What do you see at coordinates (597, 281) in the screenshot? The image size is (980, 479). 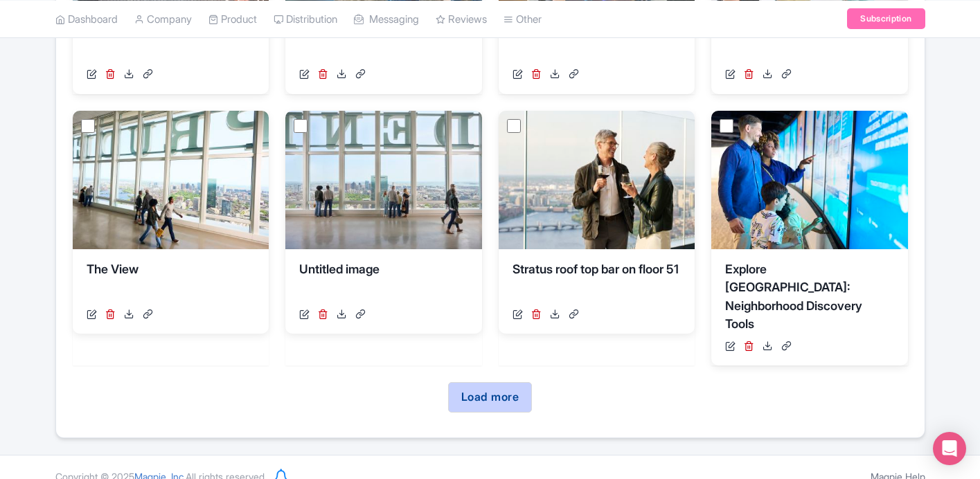 I see `div: Stratus roof top bar on floor 51` at bounding box center [597, 281].